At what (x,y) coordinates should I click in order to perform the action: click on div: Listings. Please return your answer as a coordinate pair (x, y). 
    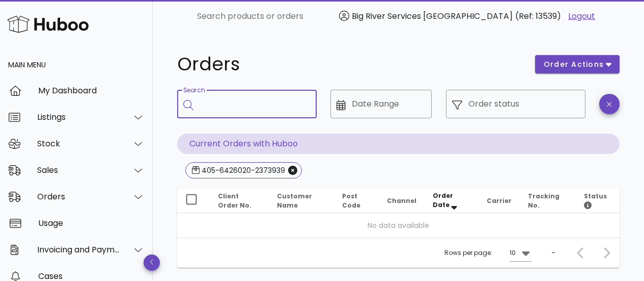
    Looking at the image, I should click on (78, 117).